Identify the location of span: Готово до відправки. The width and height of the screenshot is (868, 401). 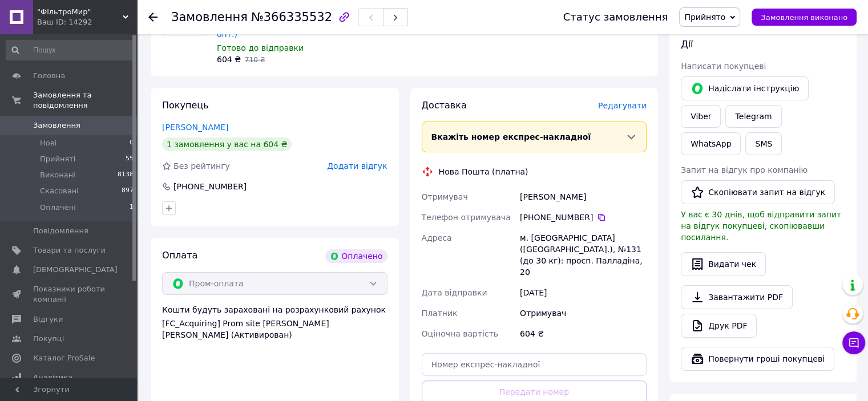
(260, 48).